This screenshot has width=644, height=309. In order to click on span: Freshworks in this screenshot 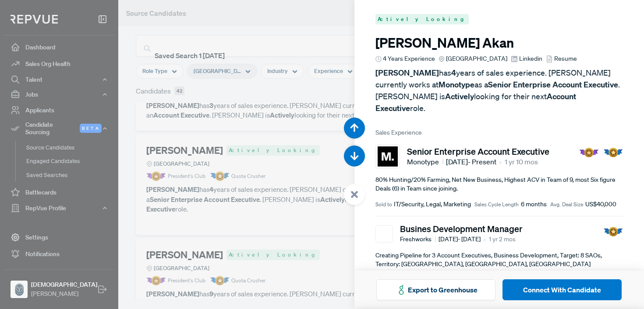, I will do `click(418, 239)`.